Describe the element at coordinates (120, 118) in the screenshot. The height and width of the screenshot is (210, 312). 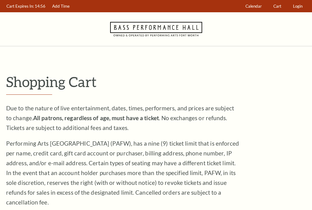
I see `span: Due to the nature of live entertainment, dates, times, performers, and prices are subject to chan...` at that location.